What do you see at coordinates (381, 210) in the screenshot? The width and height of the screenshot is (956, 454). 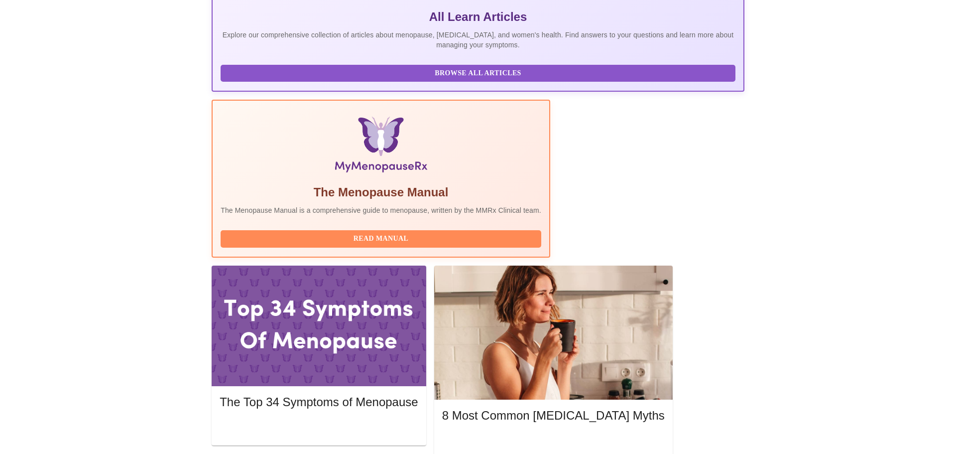 I see `p: The Menopause Manual is a comprehensive guide to menopause, written by the MMRx Clinical team.` at bounding box center [381, 210].